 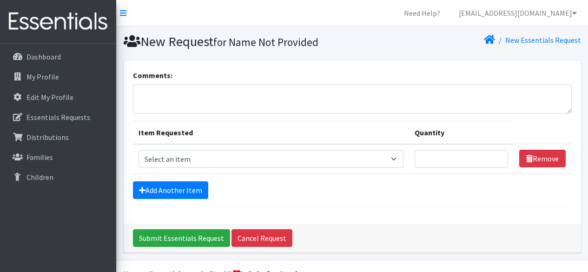 What do you see at coordinates (58, 157) in the screenshot?
I see `a: Families` at bounding box center [58, 157].